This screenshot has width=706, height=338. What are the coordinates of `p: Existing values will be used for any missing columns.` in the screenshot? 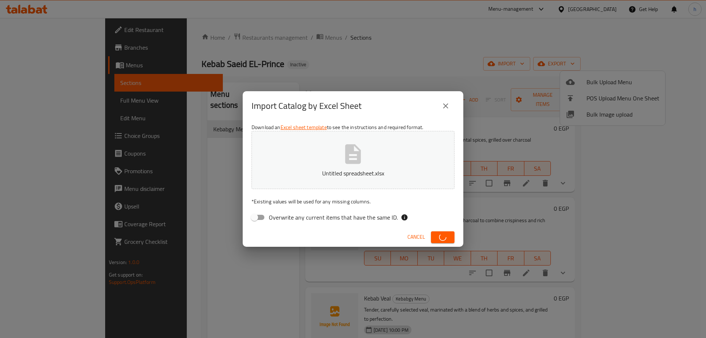 It's located at (353, 202).